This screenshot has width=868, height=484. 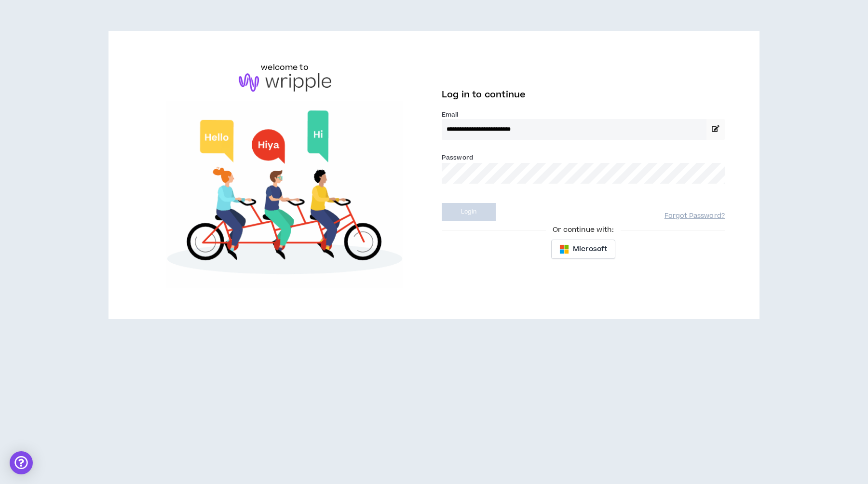 What do you see at coordinates (589, 249) in the screenshot?
I see `span: Microsoft` at bounding box center [589, 249].